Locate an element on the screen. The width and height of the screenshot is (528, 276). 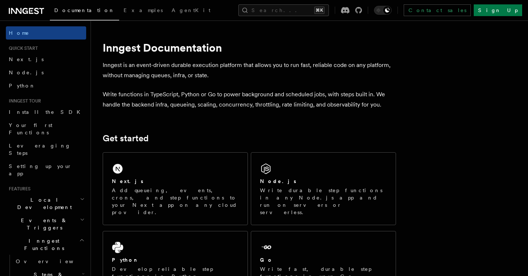
button: Local Development is located at coordinates (46, 204).